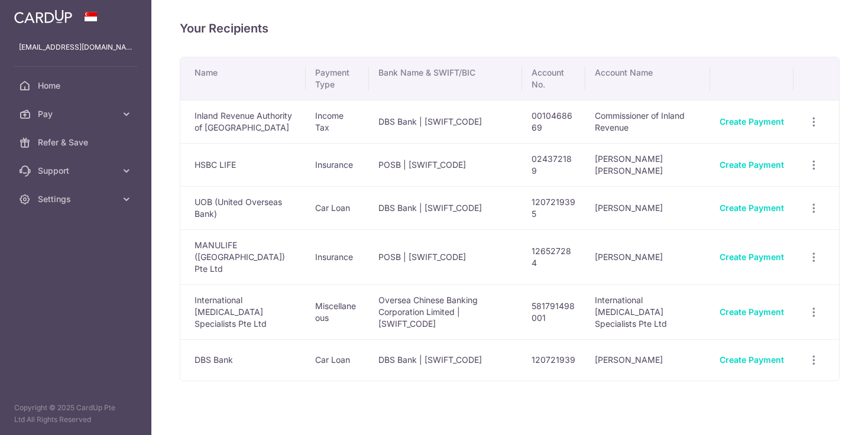 This screenshot has height=435, width=868. What do you see at coordinates (77, 199) in the screenshot?
I see `span: Settings` at bounding box center [77, 199].